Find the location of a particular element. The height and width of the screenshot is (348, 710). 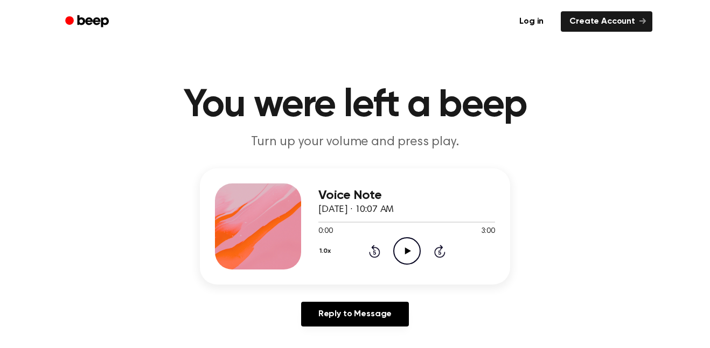

a: Beep is located at coordinates (88, 22).